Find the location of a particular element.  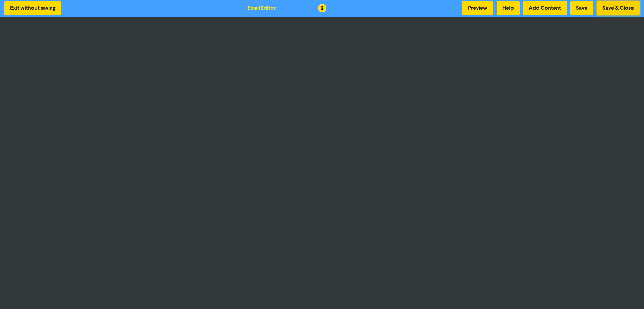

button: Help is located at coordinates (508, 8).